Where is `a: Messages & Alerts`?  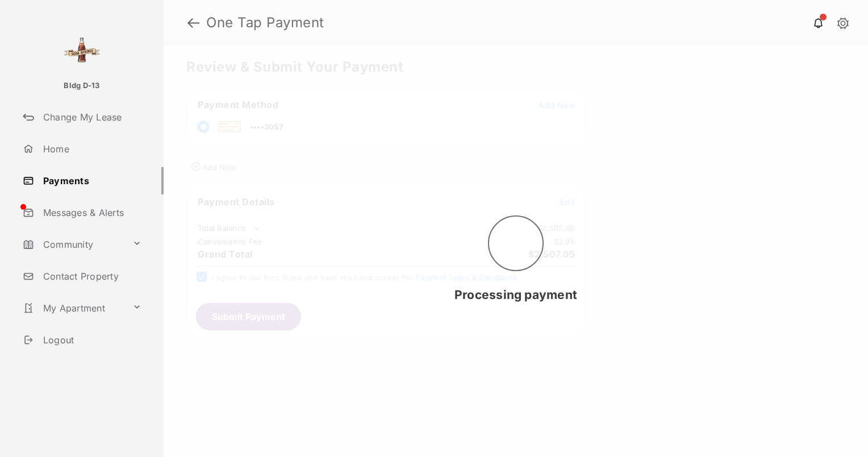
a: Messages & Alerts is located at coordinates (91, 213).